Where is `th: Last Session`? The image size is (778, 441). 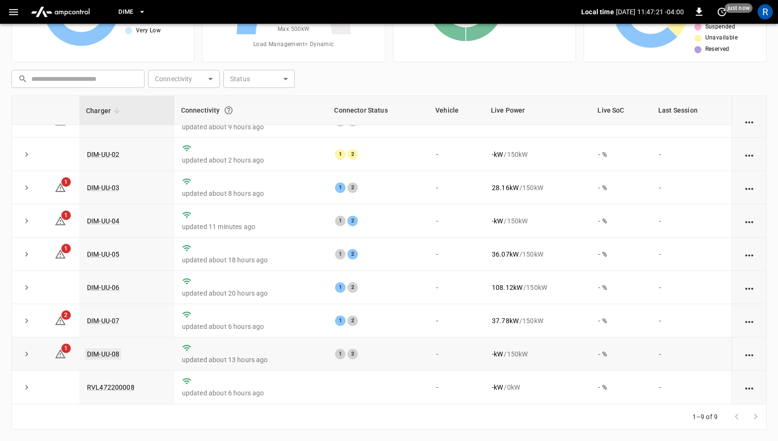 th: Last Session is located at coordinates (692, 110).